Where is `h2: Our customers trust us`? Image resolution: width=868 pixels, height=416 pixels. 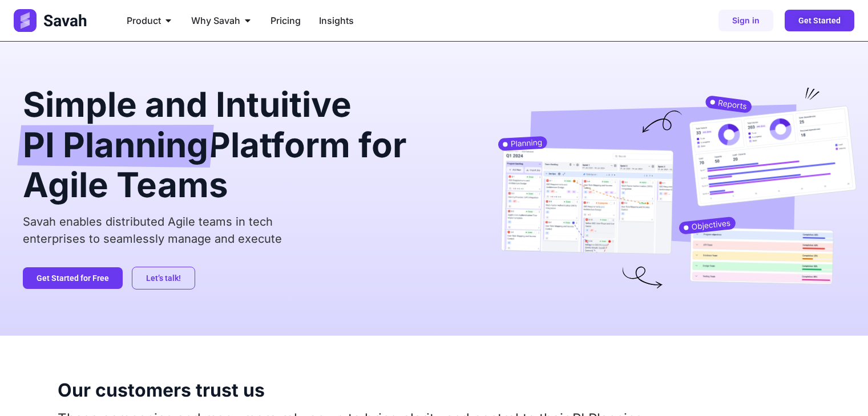 h2: Our customers trust us is located at coordinates (435, 390).